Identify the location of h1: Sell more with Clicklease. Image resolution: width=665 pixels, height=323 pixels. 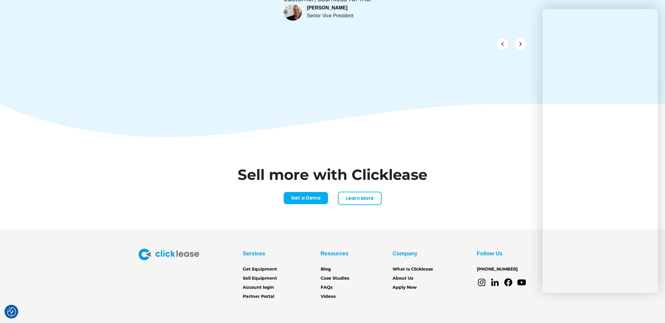
(332, 174).